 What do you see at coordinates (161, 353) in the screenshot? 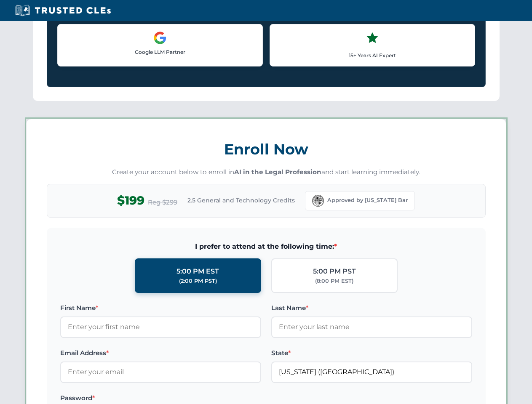
I see `label: Email Address` at bounding box center [161, 353].